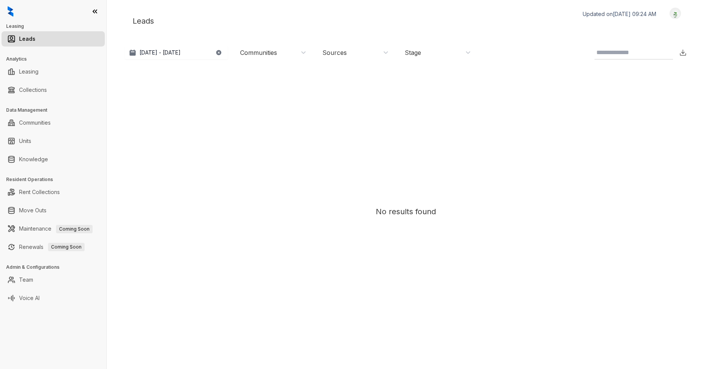 This screenshot has height=369, width=705. What do you see at coordinates (53, 210) in the screenshot?
I see `li: Move Outs` at bounding box center [53, 210].